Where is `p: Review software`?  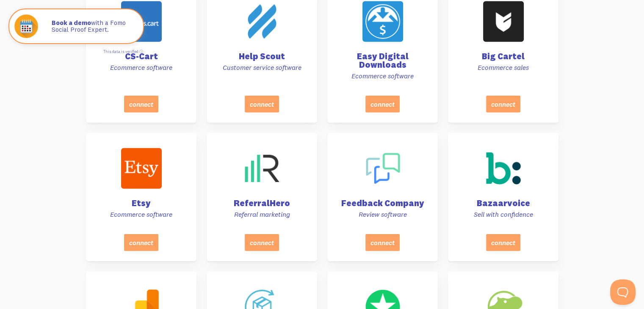
p: Review software is located at coordinates (382, 214).